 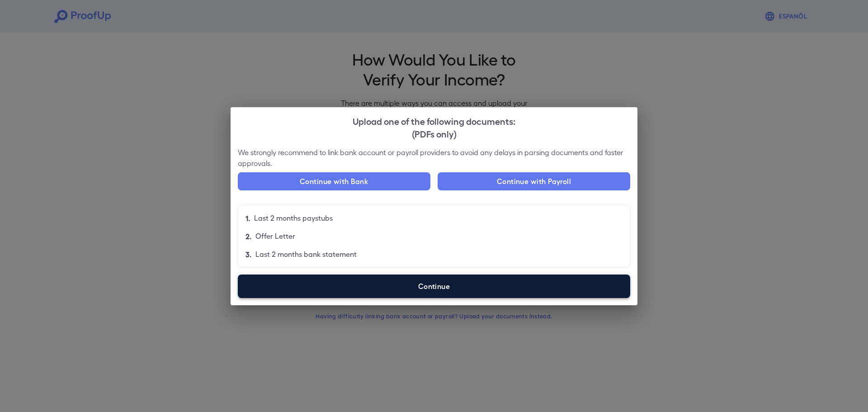 I want to click on p: Last 2 months paystubs, so click(x=294, y=218).